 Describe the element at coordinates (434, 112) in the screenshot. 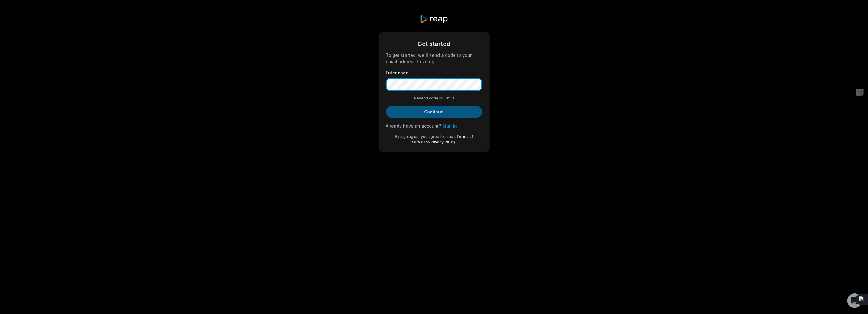

I see `button: Continue` at that location.